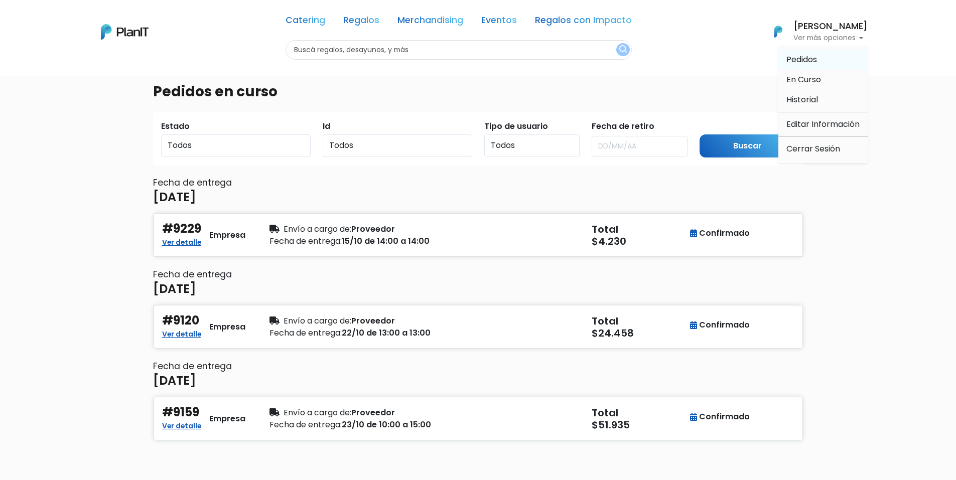 The width and height of the screenshot is (956, 480). Describe the element at coordinates (640, 333) in the screenshot. I see `h5: $24.458` at that location.